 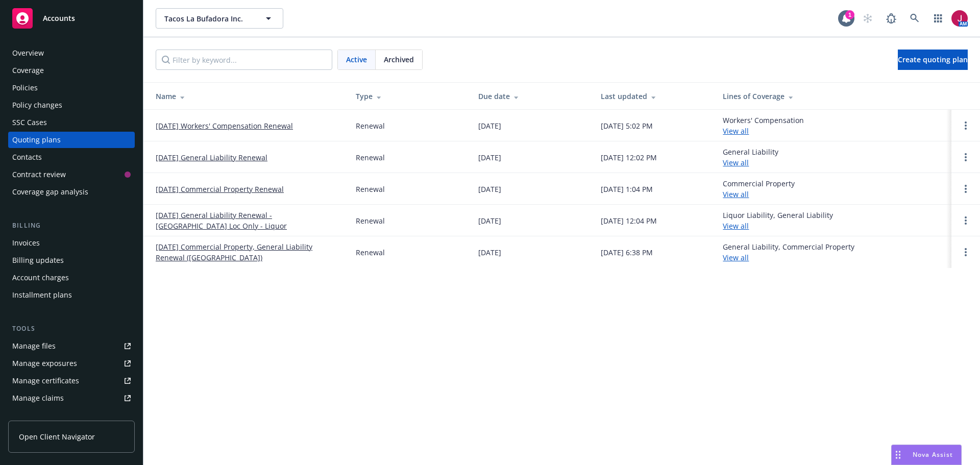 I want to click on a: Policy changes, so click(x=72, y=105).